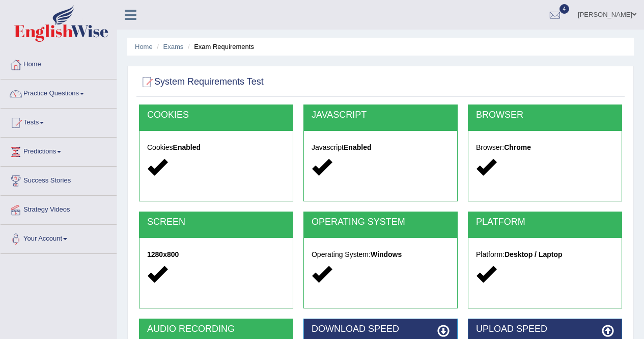 Image resolution: width=644 pixels, height=339 pixels. What do you see at coordinates (380, 329) in the screenshot?
I see `h2: DOWNLOAD SPEED` at bounding box center [380, 329].